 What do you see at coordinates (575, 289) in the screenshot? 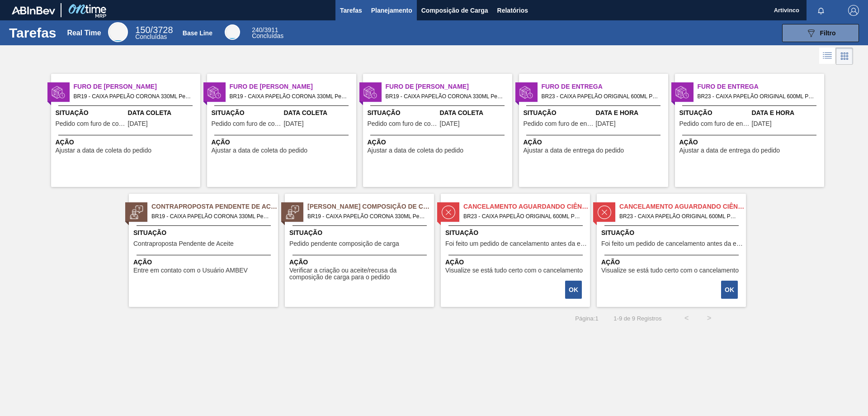
I see `div: Completar tarefa: 30204011` at bounding box center [575, 289].